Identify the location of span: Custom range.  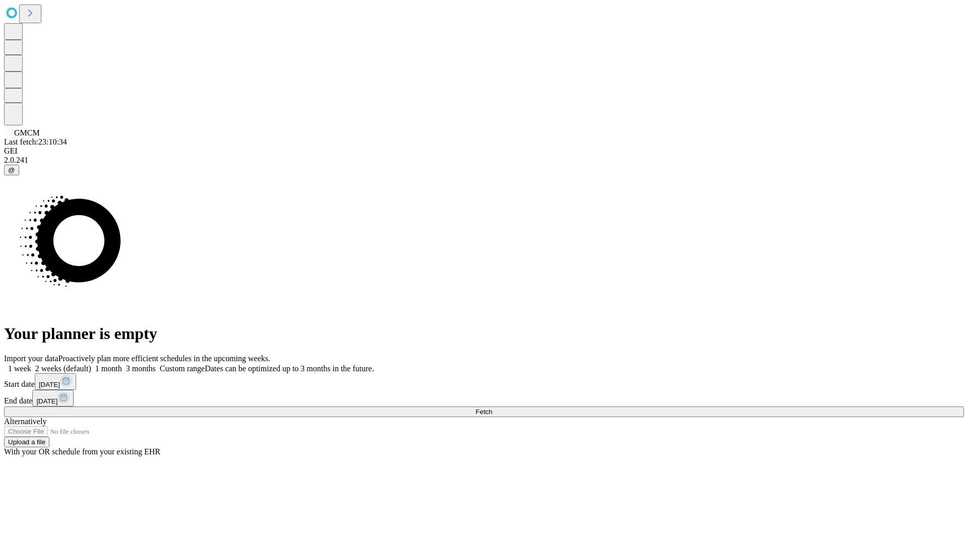
(182, 368).